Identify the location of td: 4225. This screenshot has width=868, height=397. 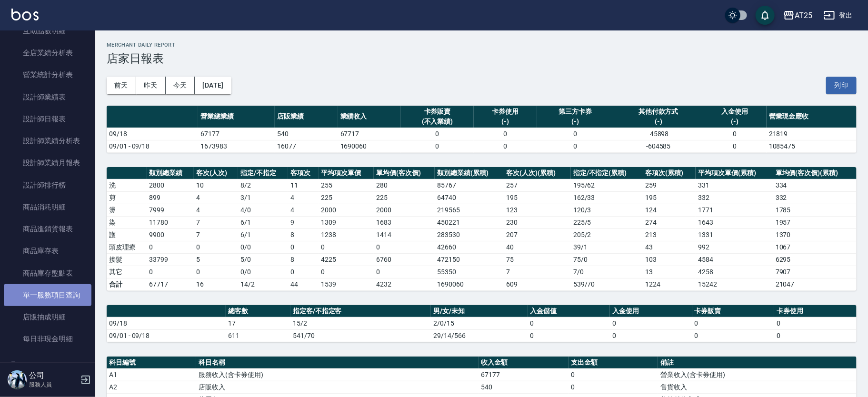
(346, 260).